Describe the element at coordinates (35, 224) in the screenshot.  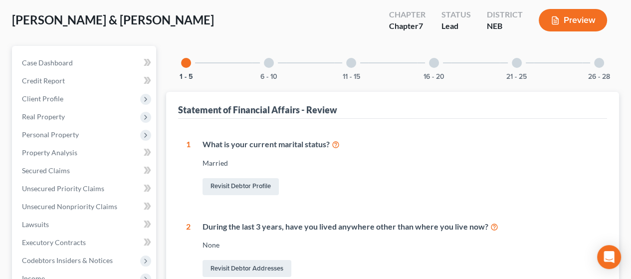
I see `span: Lawsuits` at that location.